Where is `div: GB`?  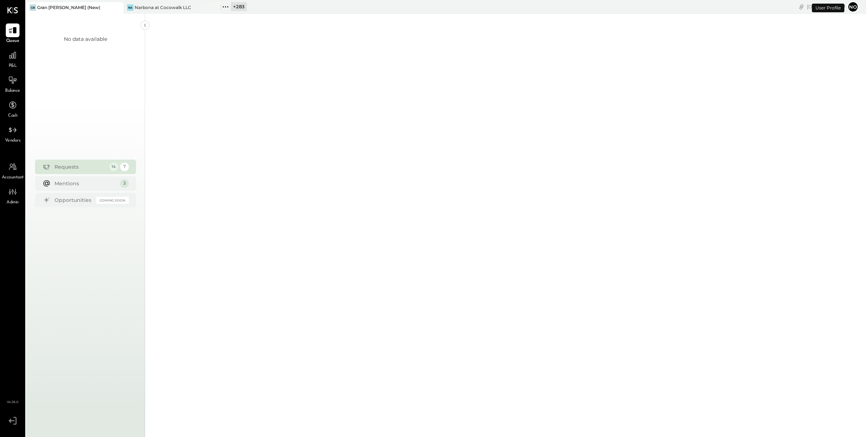
div: GB is located at coordinates (33, 8).